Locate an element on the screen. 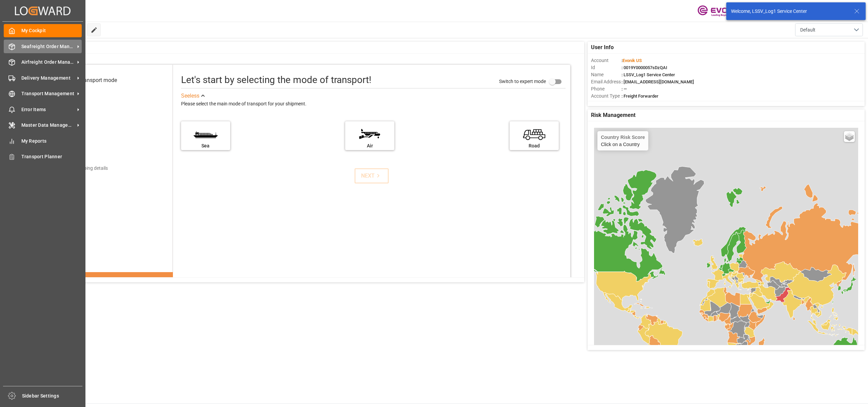 Image resolution: width=868 pixels, height=407 pixels. div: Select transport mode is located at coordinates (90, 80).